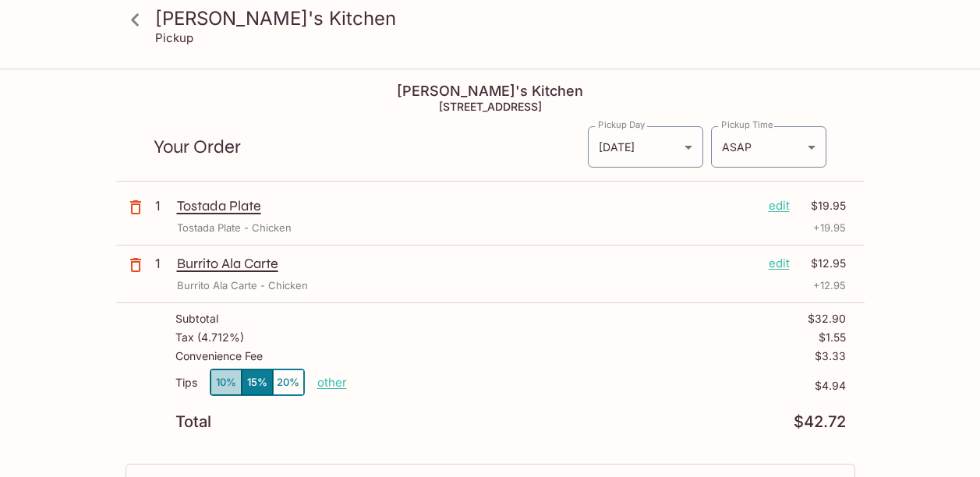  I want to click on p: $1.55, so click(832, 338).